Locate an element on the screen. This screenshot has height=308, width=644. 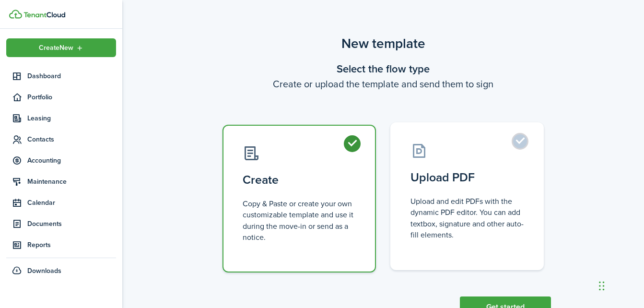
span: Documents is located at coordinates (71, 224).